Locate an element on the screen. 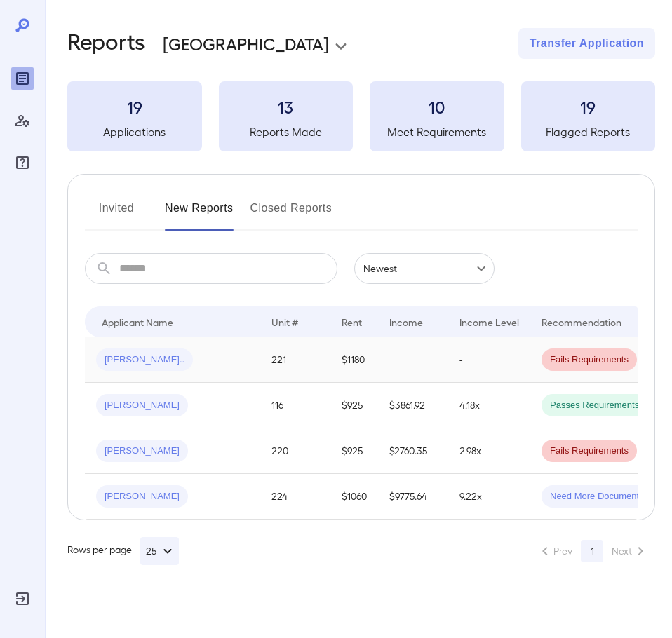  div: Manage Users is located at coordinates (22, 121).